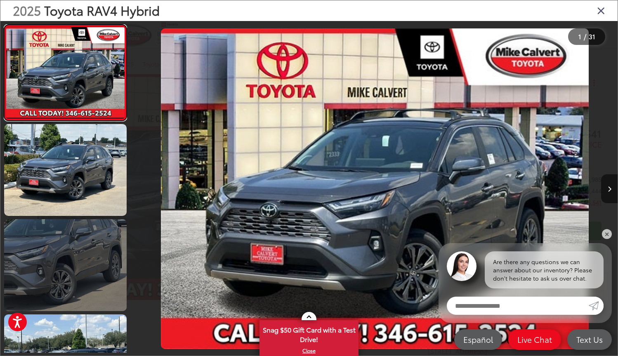 This screenshot has height=356, width=618. What do you see at coordinates (596, 306) in the screenshot?
I see `a: Submit` at bounding box center [596, 306].